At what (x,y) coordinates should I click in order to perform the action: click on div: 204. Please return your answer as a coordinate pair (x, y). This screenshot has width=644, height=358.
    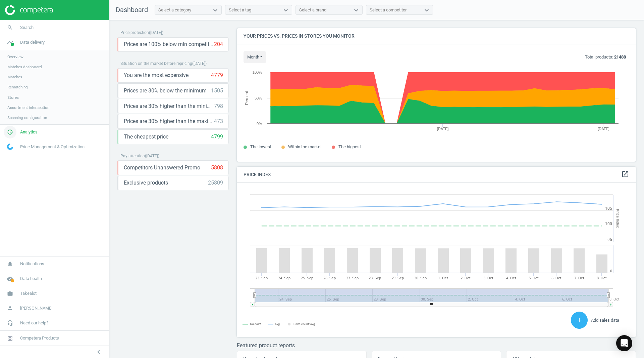
    Looking at the image, I should click on (218, 44).